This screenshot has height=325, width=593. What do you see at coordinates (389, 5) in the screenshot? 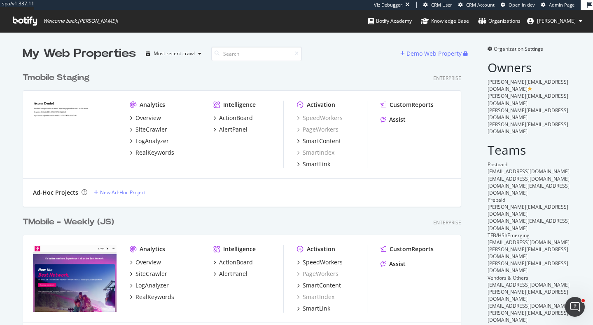
I see `div: Viz Debugger:` at bounding box center [389, 5].